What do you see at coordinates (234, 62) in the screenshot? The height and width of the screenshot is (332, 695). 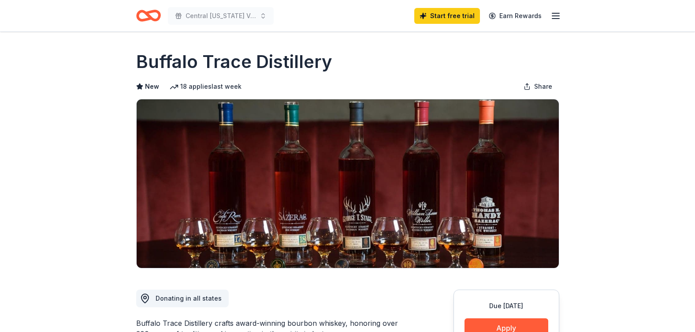 I see `h1: Buffalo Trace Distillery` at bounding box center [234, 62].